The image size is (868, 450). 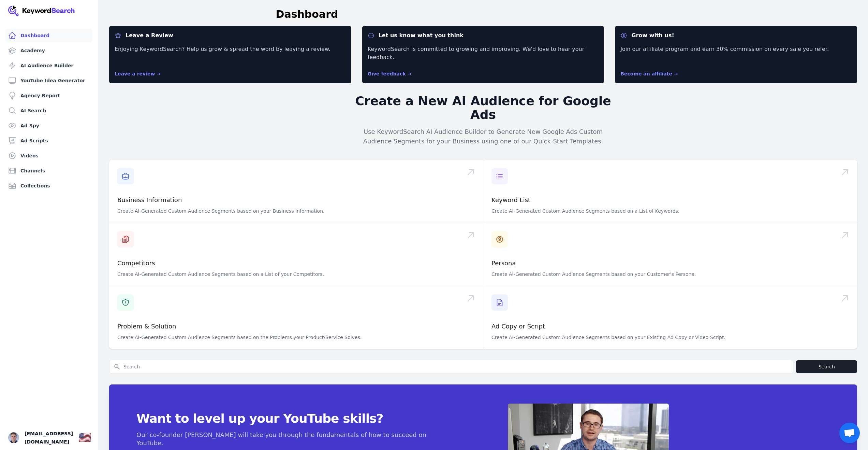 I want to click on a: AI Audience Builder, so click(x=49, y=65).